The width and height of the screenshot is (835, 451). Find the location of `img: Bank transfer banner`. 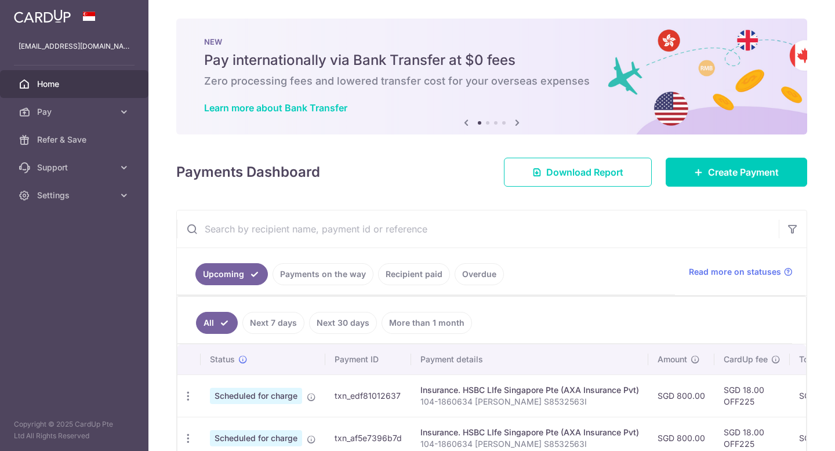

img: Bank transfer banner is located at coordinates (492, 77).